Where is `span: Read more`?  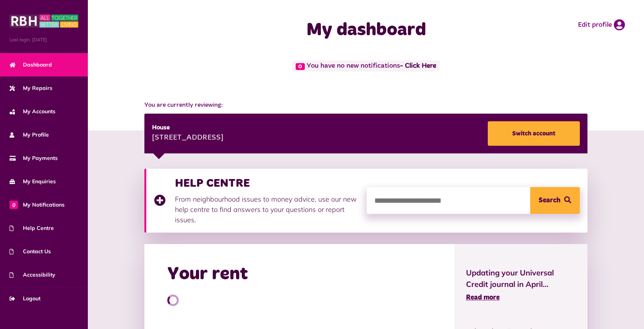 span: Read more is located at coordinates (483, 298).